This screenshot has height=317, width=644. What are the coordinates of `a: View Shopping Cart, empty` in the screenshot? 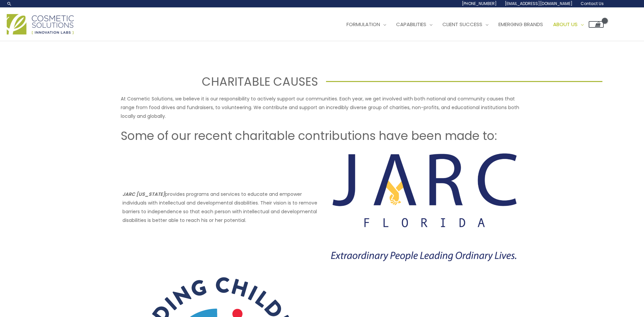 It's located at (596, 25).